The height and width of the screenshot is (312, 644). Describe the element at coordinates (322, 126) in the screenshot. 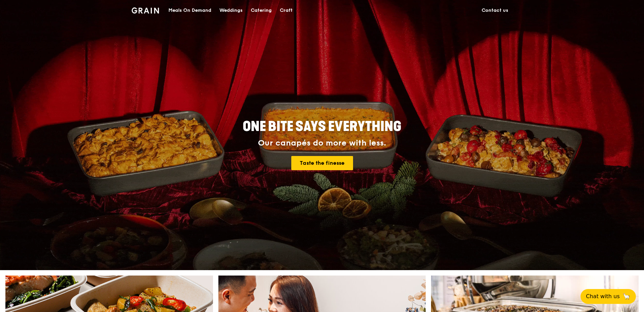

I see `span: ONE BITE SAYS EVERYTHING` at that location.